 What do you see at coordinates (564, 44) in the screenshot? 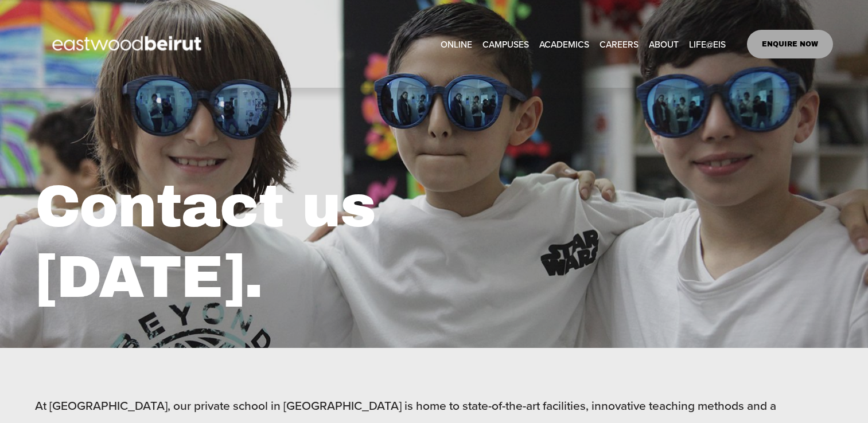
I see `span: ACADEMICS` at bounding box center [564, 44].